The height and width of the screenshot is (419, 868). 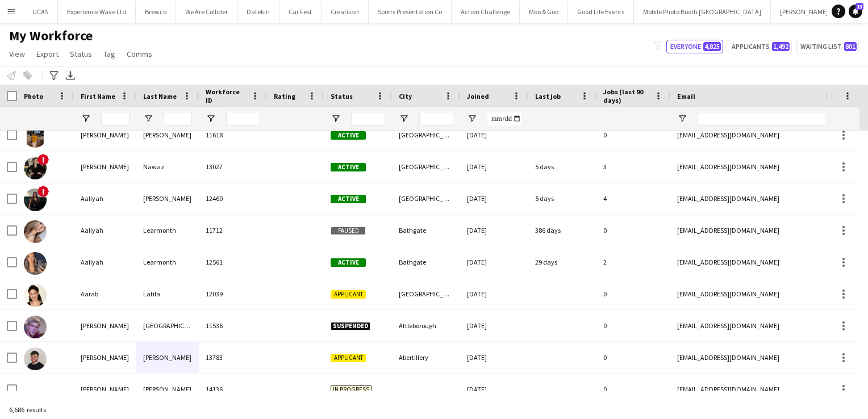 What do you see at coordinates (345, 11) in the screenshot?
I see `button: Creatisan` at bounding box center [345, 11].